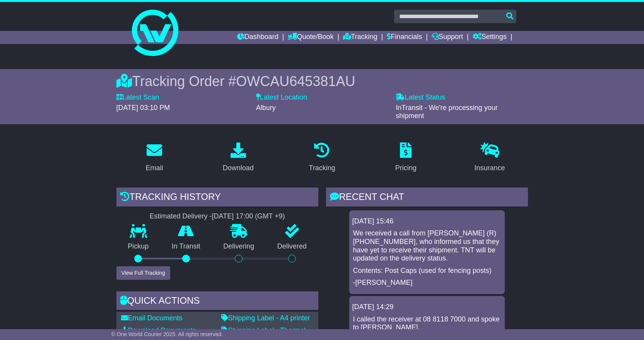 This screenshot has height=340, width=644. I want to click on a: Dashboard, so click(257, 38).